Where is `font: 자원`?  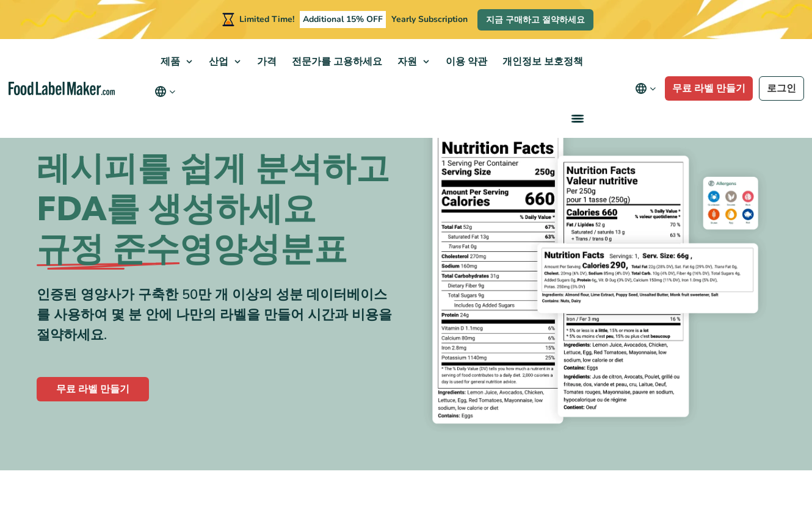
font: 자원 is located at coordinates (407, 61).